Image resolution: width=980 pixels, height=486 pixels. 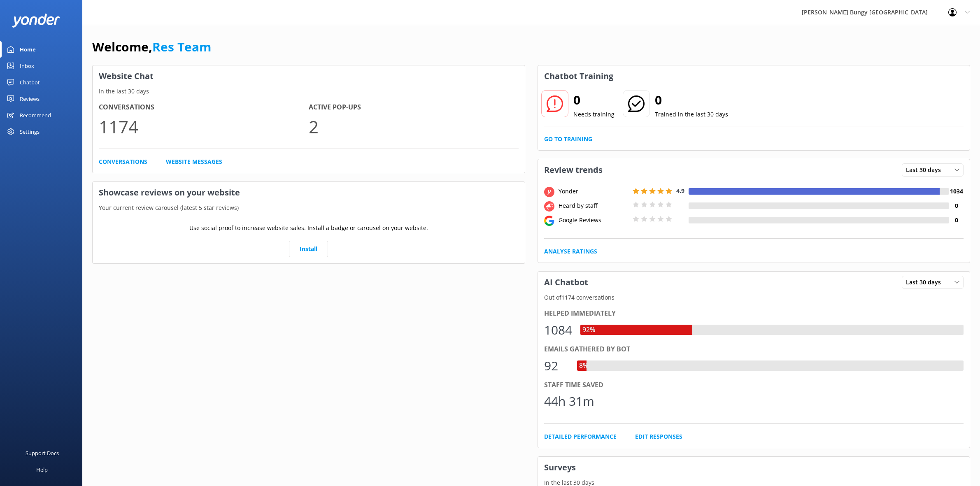 What do you see at coordinates (593, 206) in the screenshot?
I see `div: Heard by staff` at bounding box center [593, 206].